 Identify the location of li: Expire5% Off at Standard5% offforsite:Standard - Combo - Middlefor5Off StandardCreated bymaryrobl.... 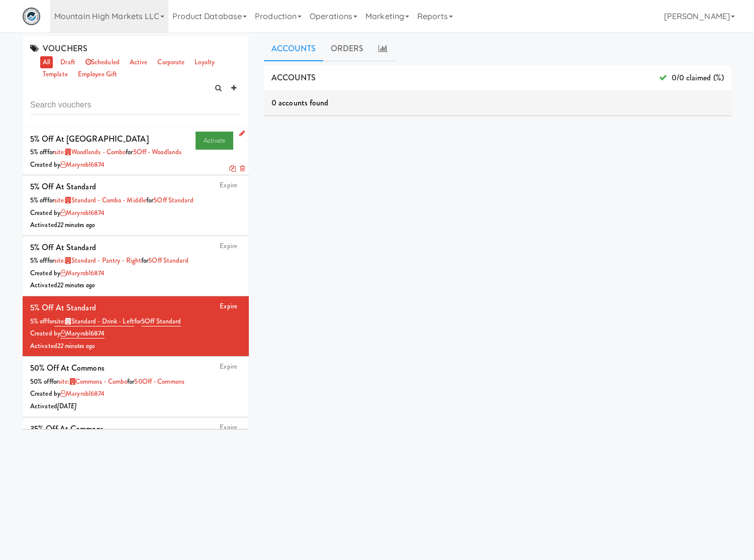
(135, 206).